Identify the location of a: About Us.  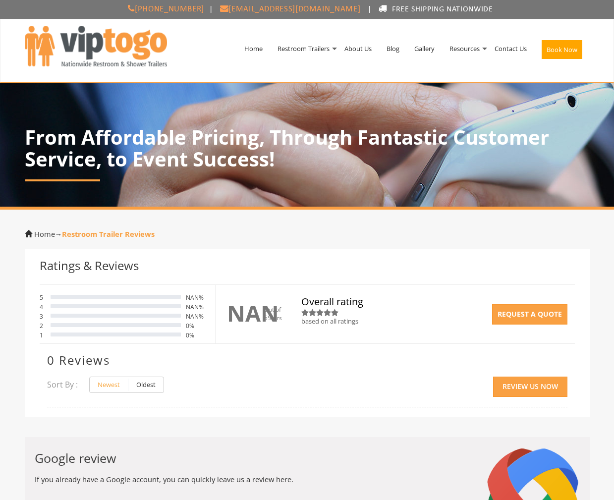
(358, 49).